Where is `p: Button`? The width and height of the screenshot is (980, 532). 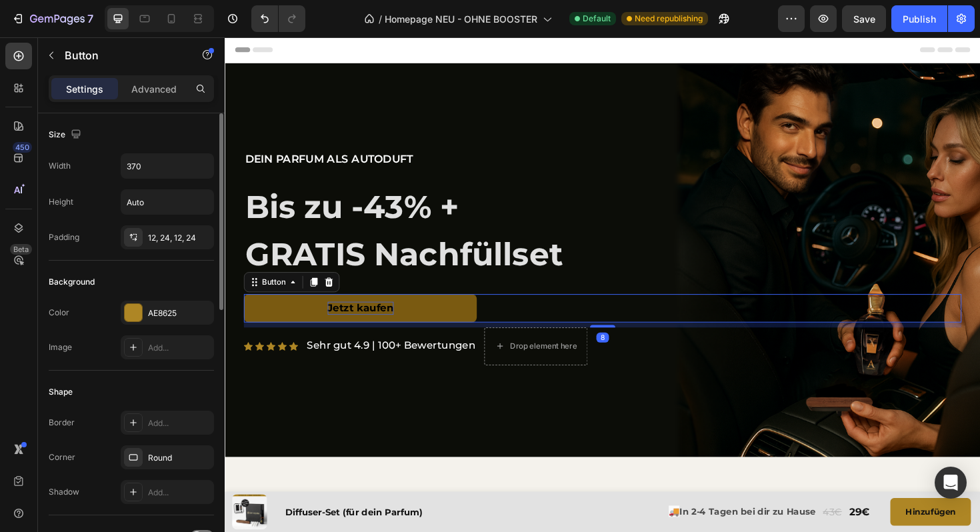 p: Button is located at coordinates (121, 55).